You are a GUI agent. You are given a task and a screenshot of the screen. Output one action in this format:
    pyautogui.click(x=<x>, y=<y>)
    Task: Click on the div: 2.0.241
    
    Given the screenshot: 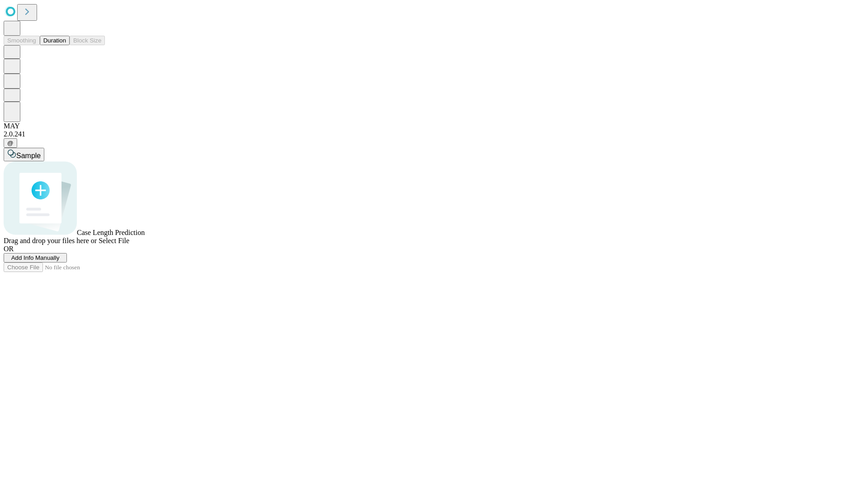 What is the action you would take?
    pyautogui.click(x=434, y=134)
    